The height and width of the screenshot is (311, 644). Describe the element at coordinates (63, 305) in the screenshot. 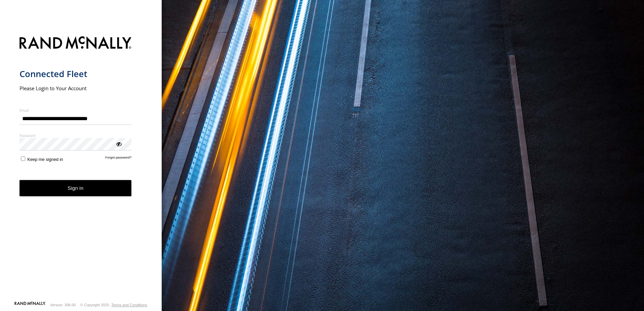

I see `div: Version: 306.00` at that location.